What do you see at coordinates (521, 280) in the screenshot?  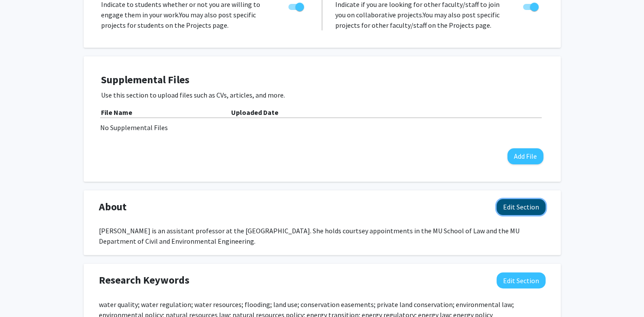 I see `button: Edit Research Keywords` at bounding box center [521, 280].